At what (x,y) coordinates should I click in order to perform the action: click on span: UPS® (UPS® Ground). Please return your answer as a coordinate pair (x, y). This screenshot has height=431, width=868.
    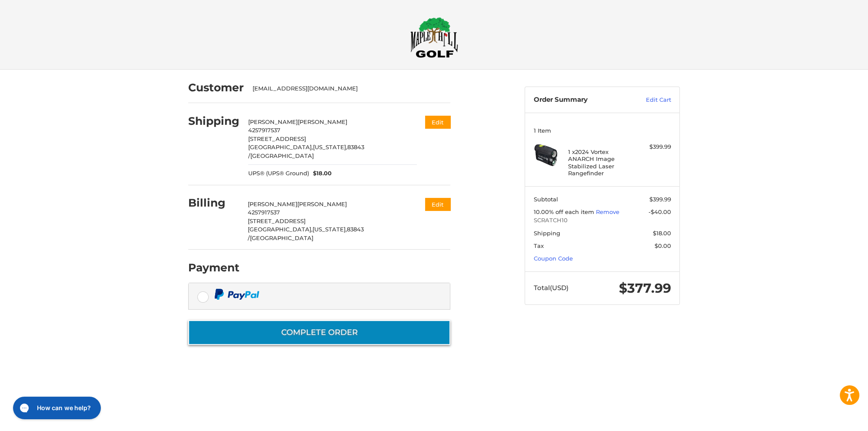
    Looking at the image, I should click on (279, 173).